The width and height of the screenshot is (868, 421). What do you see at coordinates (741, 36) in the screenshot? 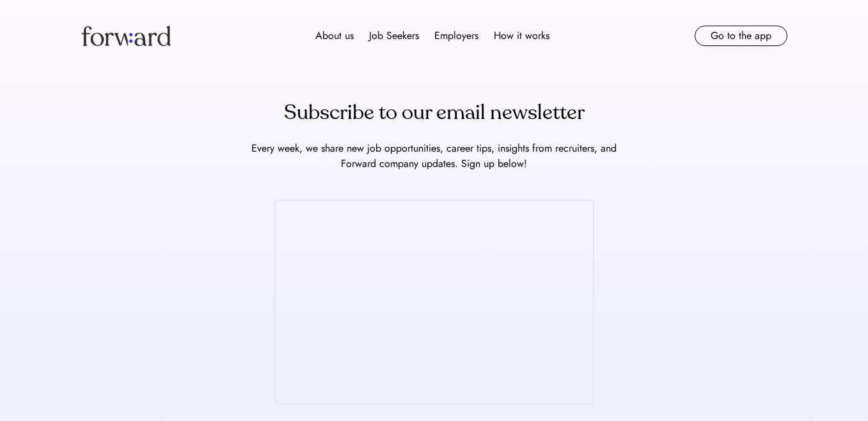
I see `button: Go to the app` at bounding box center [741, 36].